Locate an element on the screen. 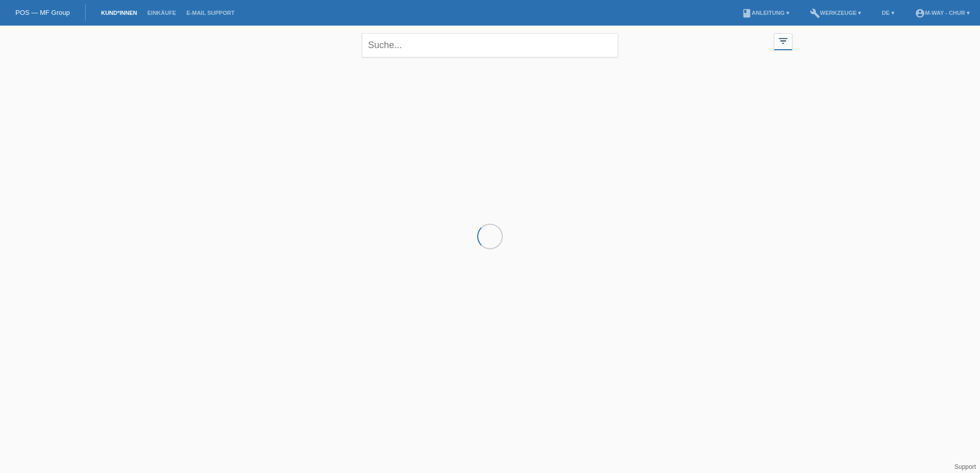 The image size is (980, 473). a: E-Mail Support is located at coordinates (211, 13).